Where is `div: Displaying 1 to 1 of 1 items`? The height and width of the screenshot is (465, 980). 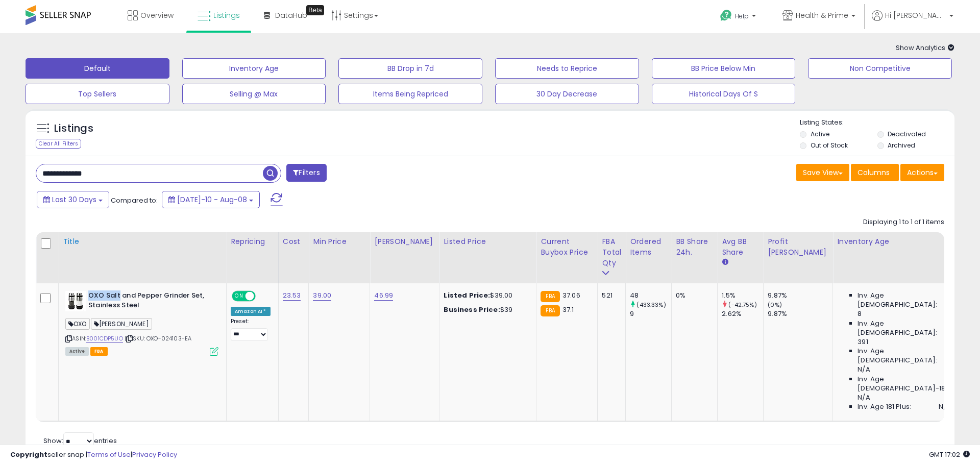
div: Displaying 1 to 1 of 1 items is located at coordinates (904, 222).